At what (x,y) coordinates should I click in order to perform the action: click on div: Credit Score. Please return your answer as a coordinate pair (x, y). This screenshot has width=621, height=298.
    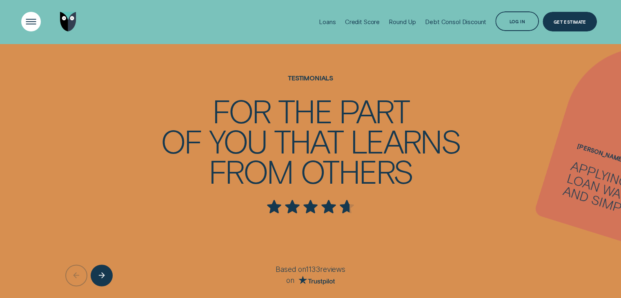
    Looking at the image, I should click on (362, 22).